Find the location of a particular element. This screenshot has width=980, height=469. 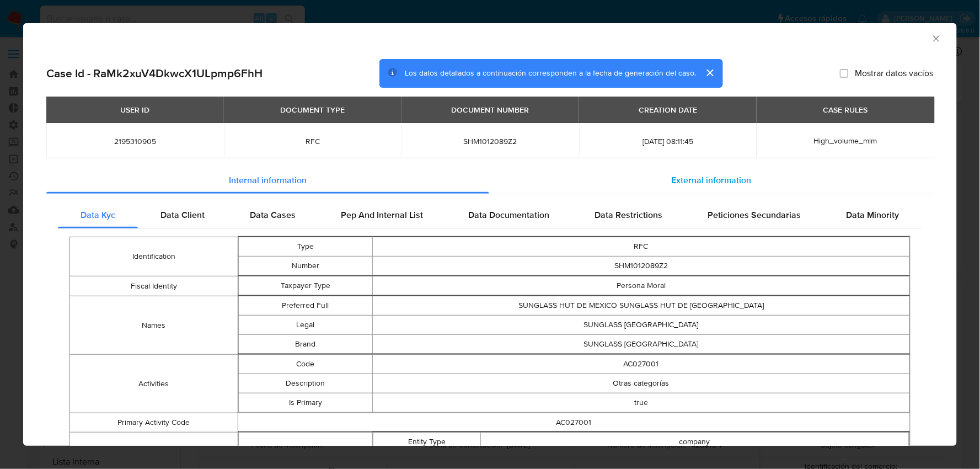

td: Fiscal Identity is located at coordinates (154, 286).